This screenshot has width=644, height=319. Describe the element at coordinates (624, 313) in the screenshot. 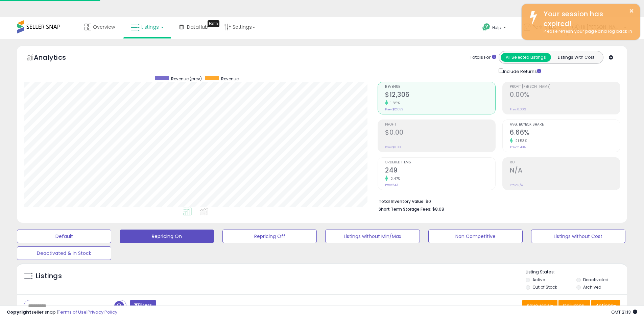

I see `span: 2025-09-7 21:13 GMT` at that location.